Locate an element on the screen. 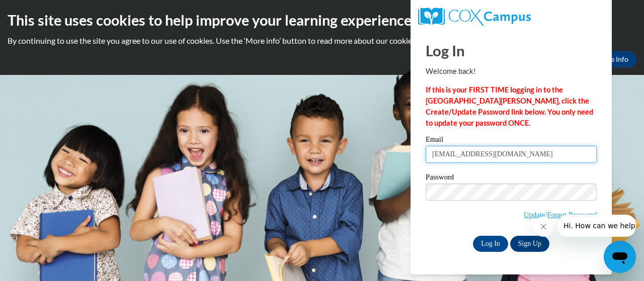 The height and width of the screenshot is (281, 644). input: Log In is located at coordinates (490, 243).